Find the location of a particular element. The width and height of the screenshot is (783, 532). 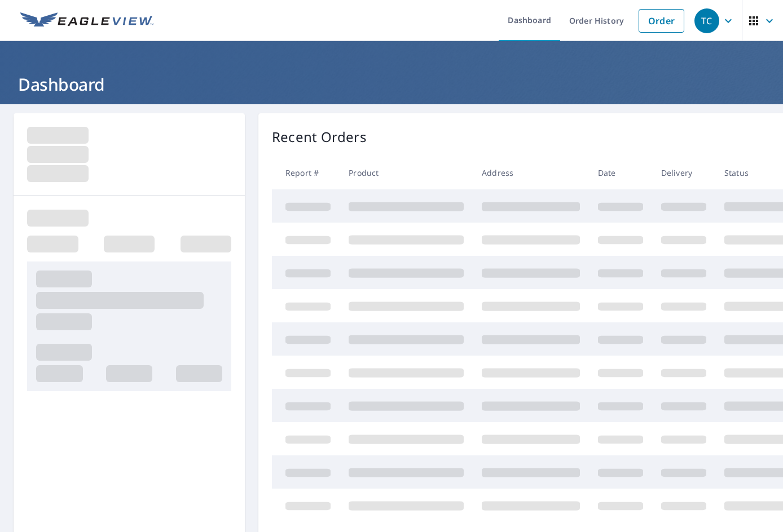

th: Product is located at coordinates (406, 172).